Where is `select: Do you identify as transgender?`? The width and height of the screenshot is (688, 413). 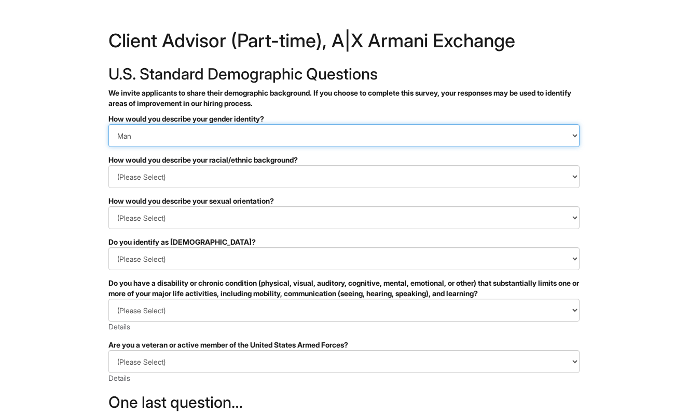
select: Do you identify as transgender? is located at coordinates (344, 258).